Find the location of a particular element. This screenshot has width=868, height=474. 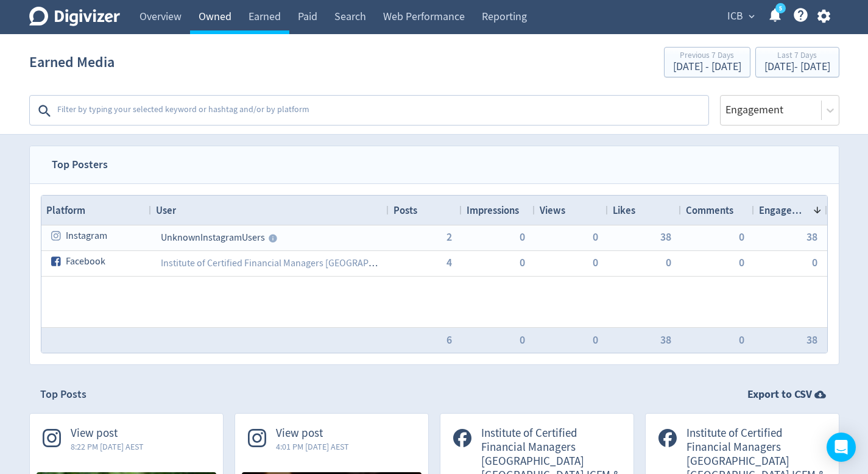

span: Posts is located at coordinates (405, 210).